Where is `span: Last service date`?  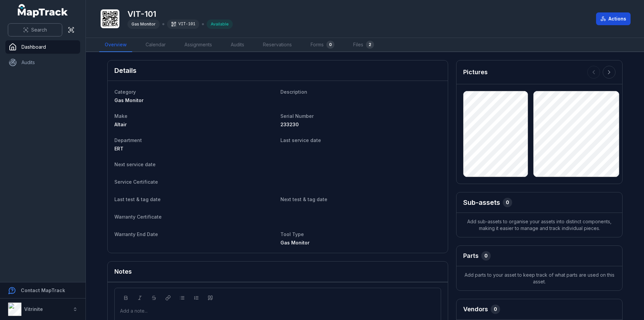
span: Last service date is located at coordinates (301, 140).